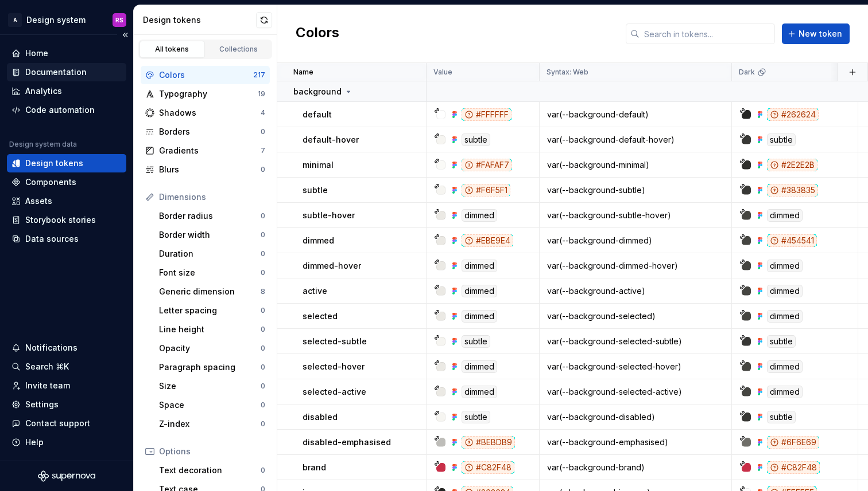  I want to click on a: Duration0, so click(212, 254).